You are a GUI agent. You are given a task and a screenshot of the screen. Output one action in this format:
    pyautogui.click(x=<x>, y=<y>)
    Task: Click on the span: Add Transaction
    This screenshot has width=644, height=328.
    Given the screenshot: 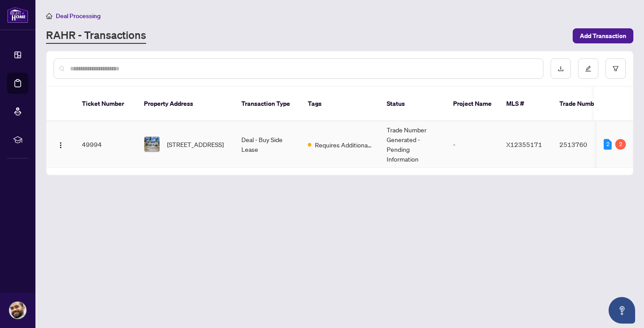 What is the action you would take?
    pyautogui.click(x=603, y=36)
    